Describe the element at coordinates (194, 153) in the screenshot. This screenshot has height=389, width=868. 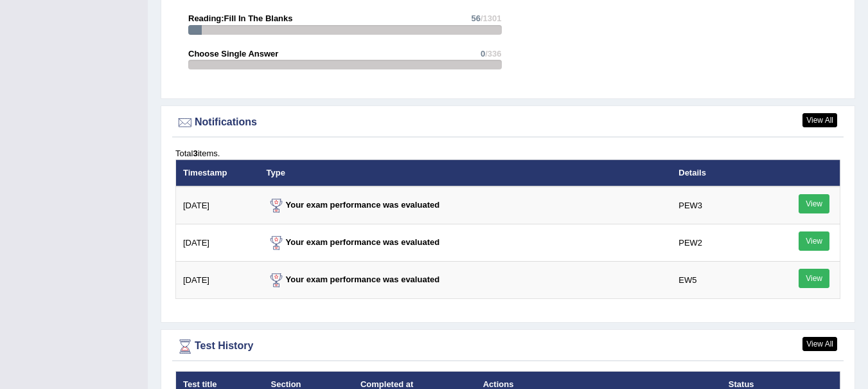
I see `b: 3` at that location.